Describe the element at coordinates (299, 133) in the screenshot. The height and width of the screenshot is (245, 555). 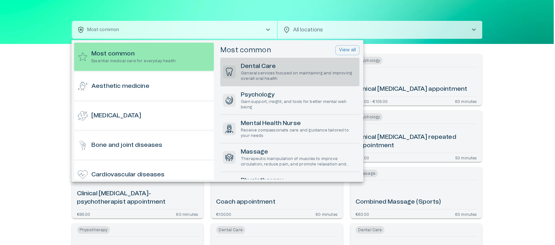
I see `p: Receive compassionate care and guidance tailored to your needs` at that location.